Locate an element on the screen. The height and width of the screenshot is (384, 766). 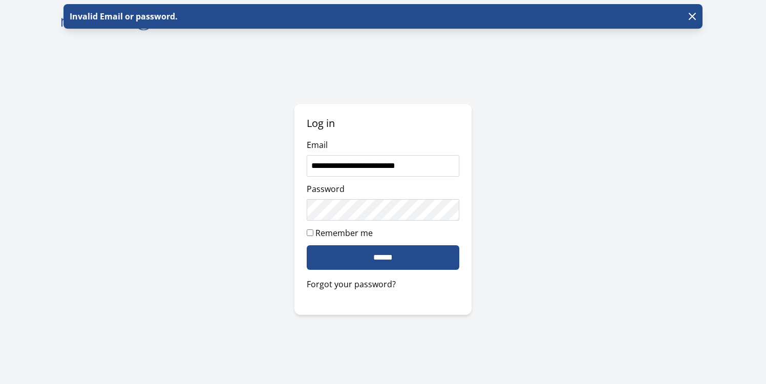
label: Email is located at coordinates (317, 145).